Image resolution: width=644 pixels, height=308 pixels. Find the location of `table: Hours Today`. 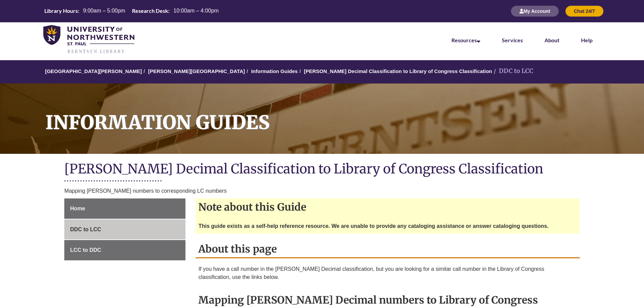

table: Hours Today is located at coordinates (131, 11).